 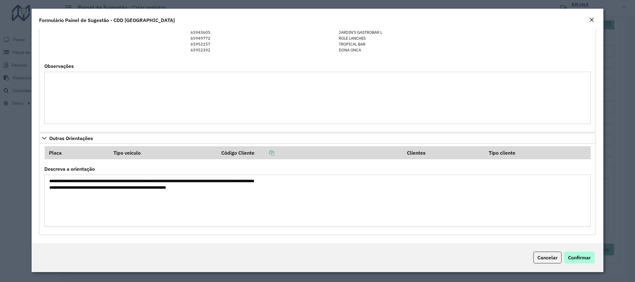 What do you see at coordinates (592, 20) in the screenshot?
I see `em: Fechar` at bounding box center [592, 20].